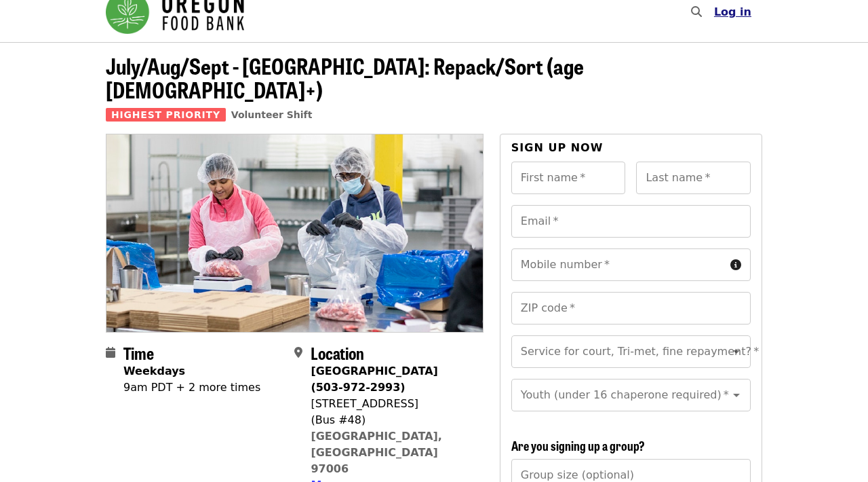  What do you see at coordinates (139, 352) in the screenshot?
I see `span: Time` at bounding box center [139, 352].